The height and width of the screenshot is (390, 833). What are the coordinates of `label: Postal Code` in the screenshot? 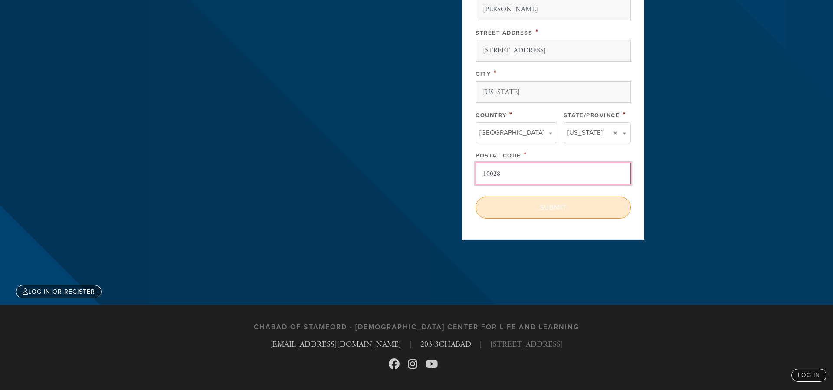 It's located at (498, 156).